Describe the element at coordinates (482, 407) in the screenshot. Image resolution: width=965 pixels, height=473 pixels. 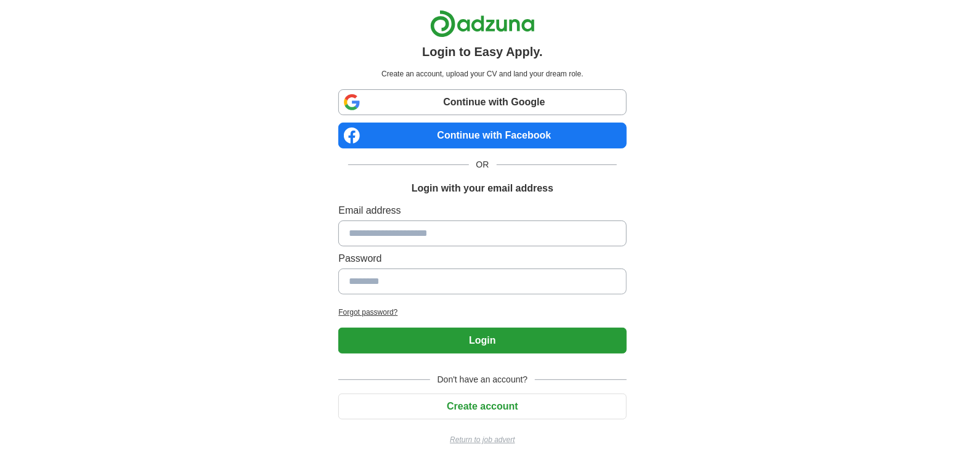
I see `button: Create account` at that location.